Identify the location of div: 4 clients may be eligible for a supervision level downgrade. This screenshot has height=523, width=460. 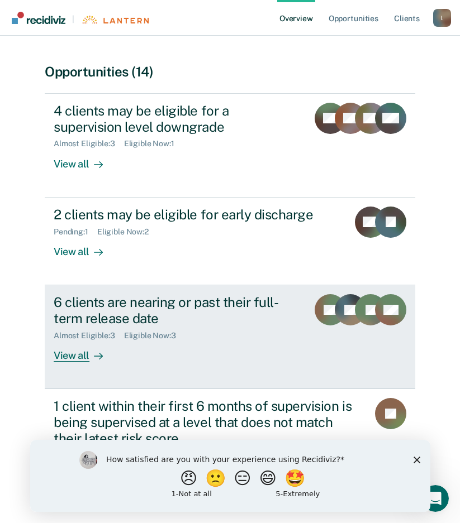
(176, 119).